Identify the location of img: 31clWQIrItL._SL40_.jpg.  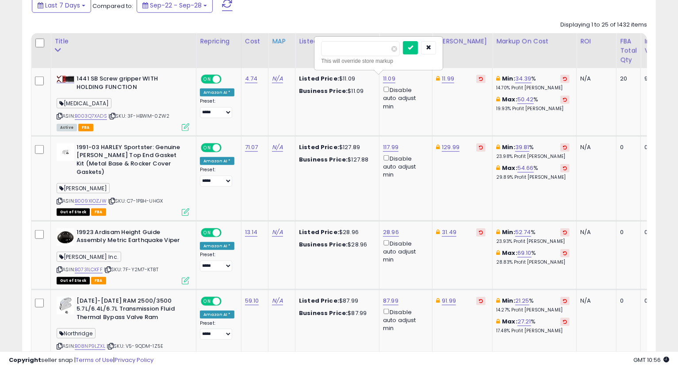
(65, 306).